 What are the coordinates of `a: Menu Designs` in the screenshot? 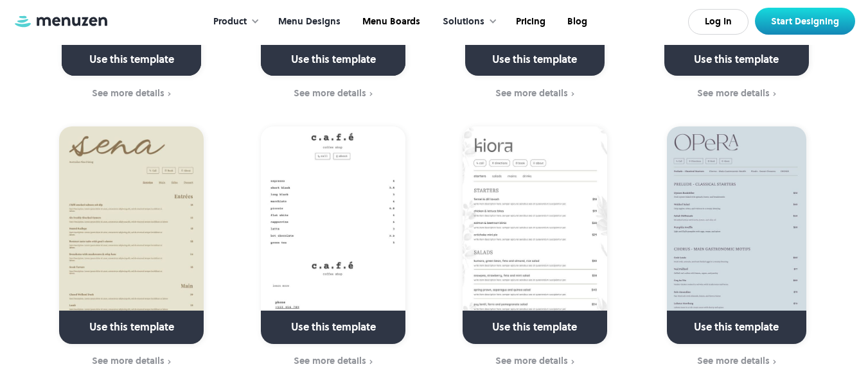 It's located at (308, 22).